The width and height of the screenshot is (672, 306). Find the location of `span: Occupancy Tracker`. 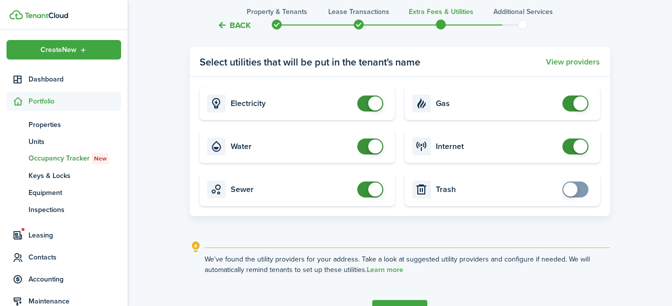

span: Occupancy Tracker is located at coordinates (75, 159).